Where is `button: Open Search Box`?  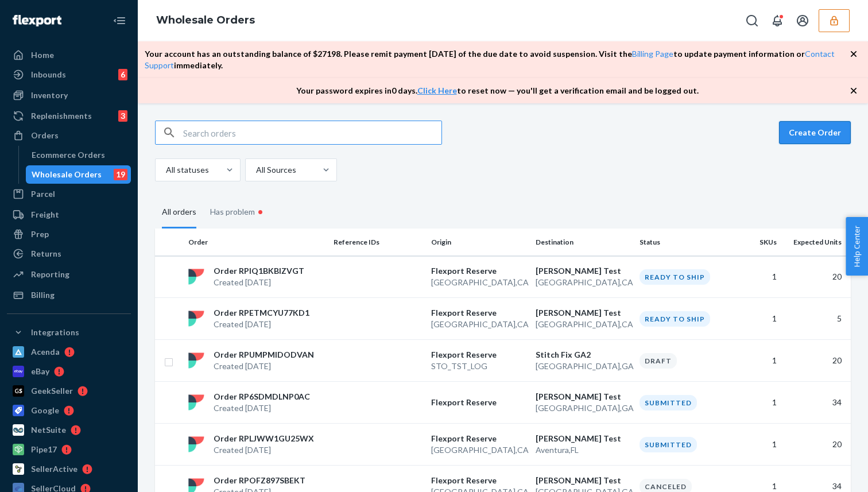
button: Open Search Box is located at coordinates (752, 21).